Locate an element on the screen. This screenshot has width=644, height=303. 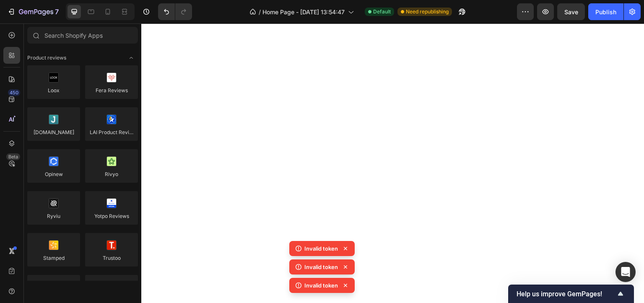
span: Save is located at coordinates (571, 11).